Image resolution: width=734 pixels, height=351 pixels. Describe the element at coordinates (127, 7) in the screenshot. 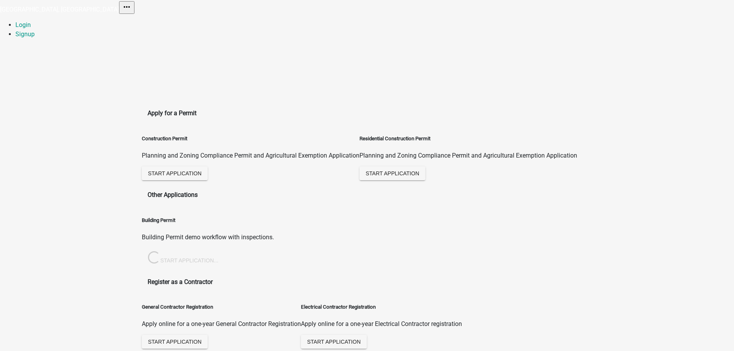

I see `button: Toggle navigation` at that location.